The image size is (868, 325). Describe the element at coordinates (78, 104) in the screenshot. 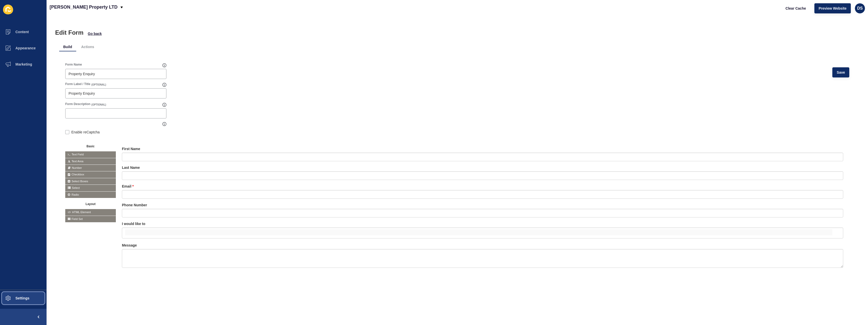

I see `label: Form Description` at that location.